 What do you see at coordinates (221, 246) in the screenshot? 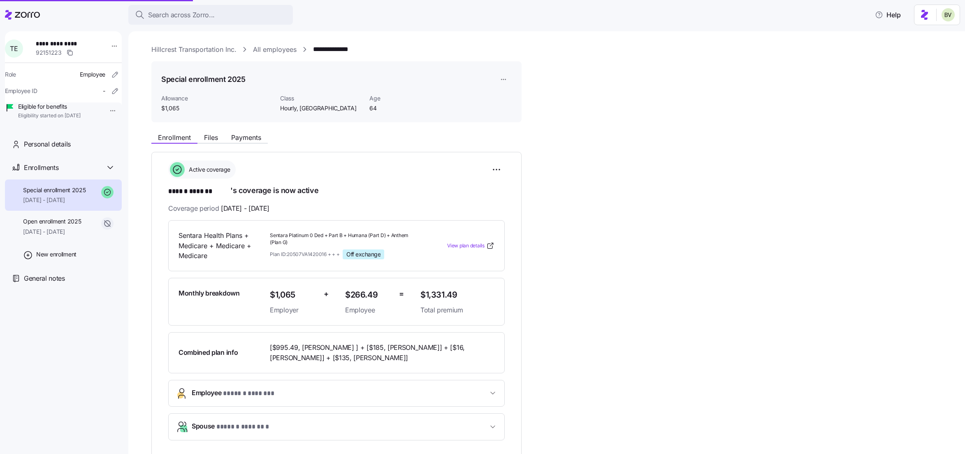
I see `span: Sentara Health Plans + Medicare + Medicare + Medicare` at bounding box center [221, 246].